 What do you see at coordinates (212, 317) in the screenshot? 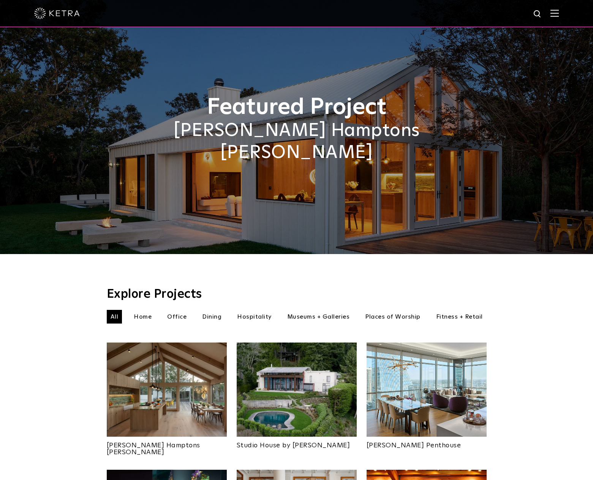
I see `li: Dining` at bounding box center [212, 317].